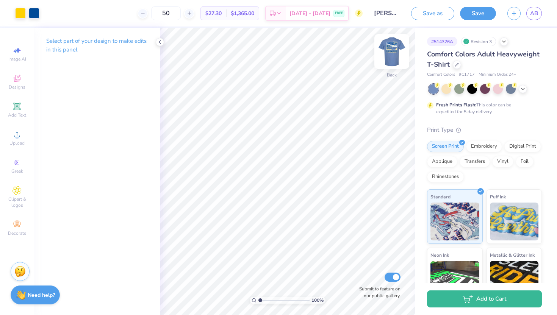 The image size is (557, 315). I want to click on span: $27.30, so click(213, 13).